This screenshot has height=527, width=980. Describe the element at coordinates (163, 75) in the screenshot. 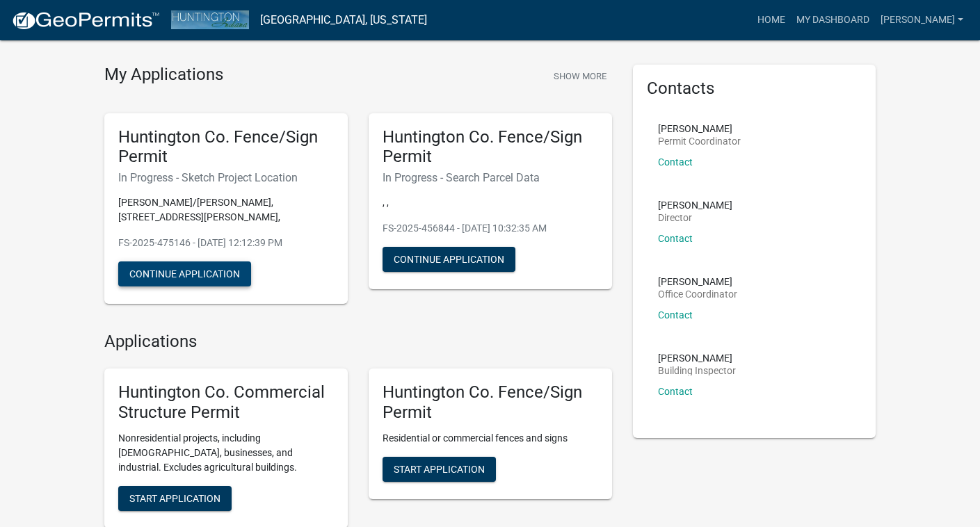

I see `h4: My Applications` at that location.